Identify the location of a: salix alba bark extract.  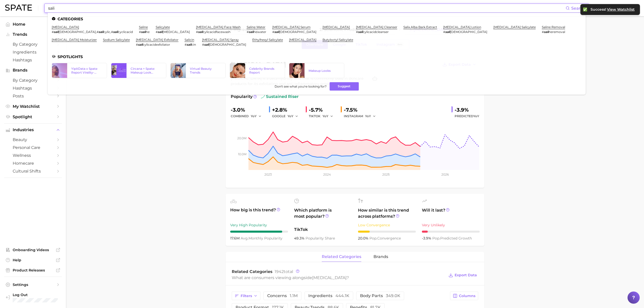
(420, 27).